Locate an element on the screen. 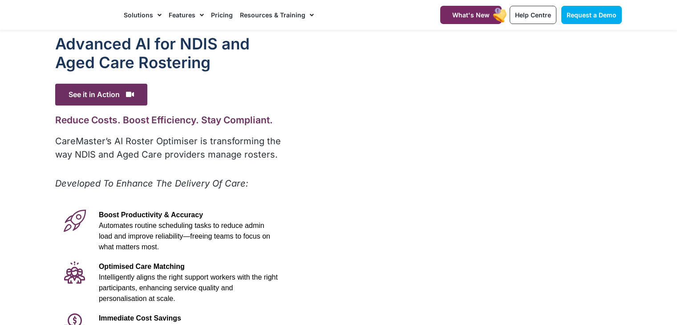  a: Request a Demo is located at coordinates (592, 15).